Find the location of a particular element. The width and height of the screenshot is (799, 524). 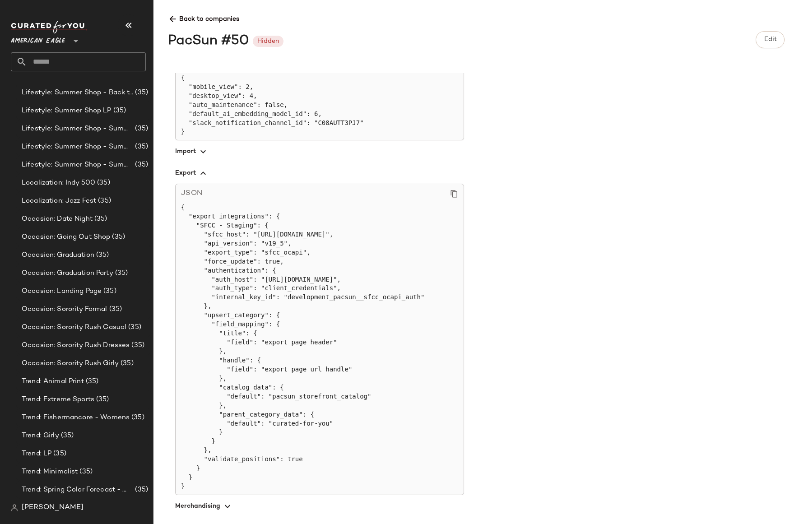

span: Lifestyle: Summer Shop - Back to School Essentials is located at coordinates (77, 92).